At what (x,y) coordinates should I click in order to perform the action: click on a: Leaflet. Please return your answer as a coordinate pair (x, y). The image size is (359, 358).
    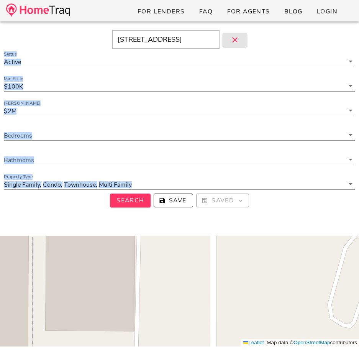
    Looking at the image, I should click on (254, 342).